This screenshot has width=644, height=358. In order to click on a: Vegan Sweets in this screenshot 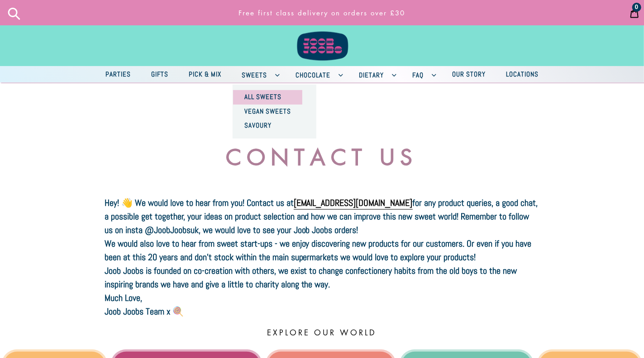, I will do `click(268, 112)`.